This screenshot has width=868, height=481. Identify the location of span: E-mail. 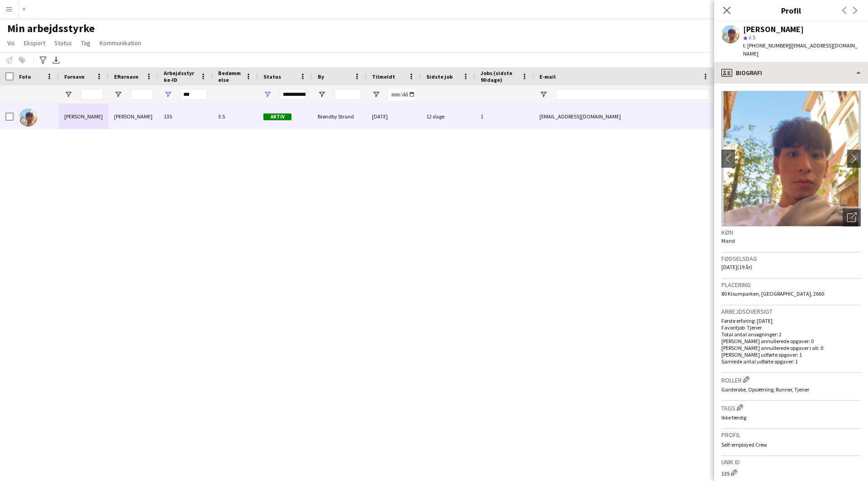
(548, 76).